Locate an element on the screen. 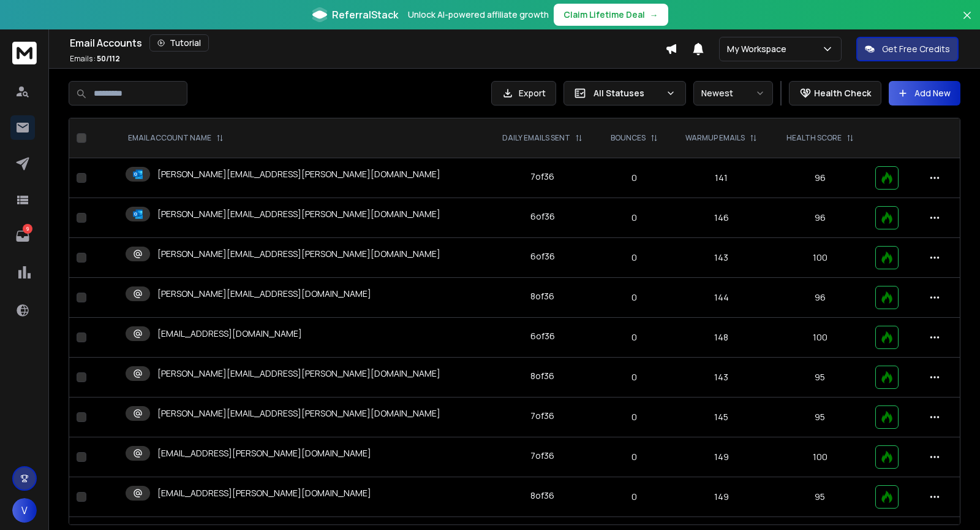 This screenshot has width=980, height=530. p: BOUNCES is located at coordinates (628, 138).